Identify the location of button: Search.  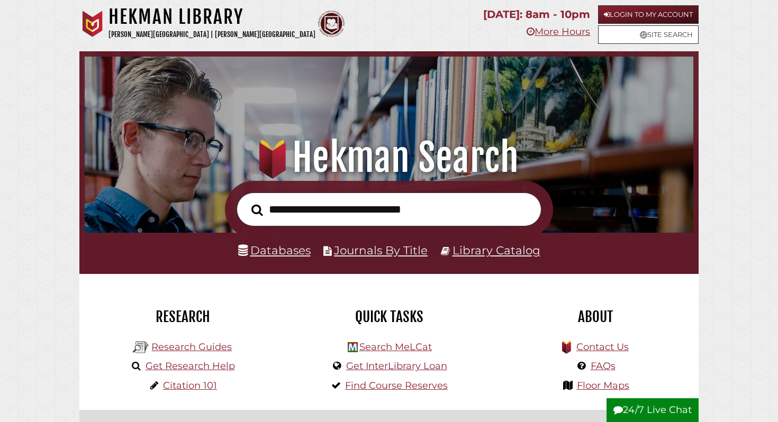
(257, 210).